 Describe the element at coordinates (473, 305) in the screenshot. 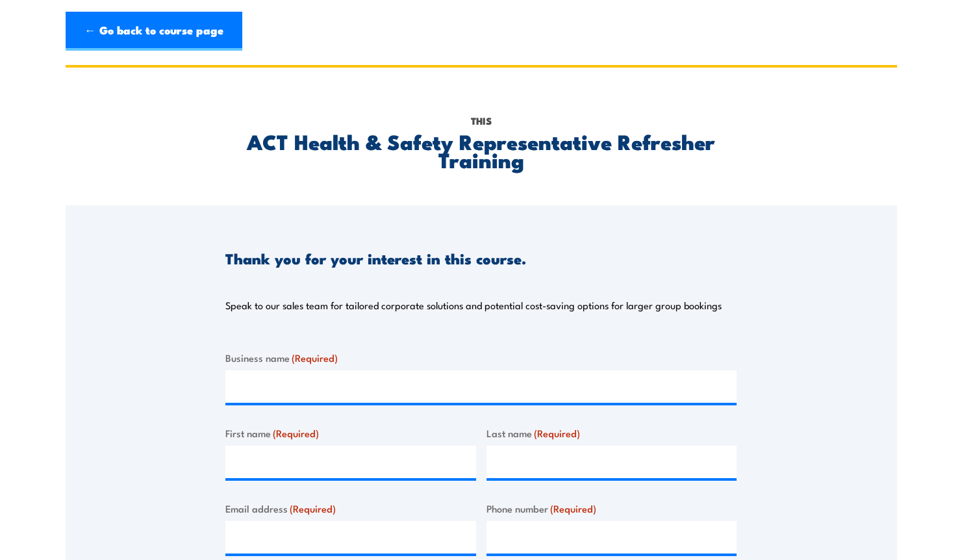

I see `p: Speak to our sales team for tailored corporate solutions and potential cost-saving options for la...` at that location.